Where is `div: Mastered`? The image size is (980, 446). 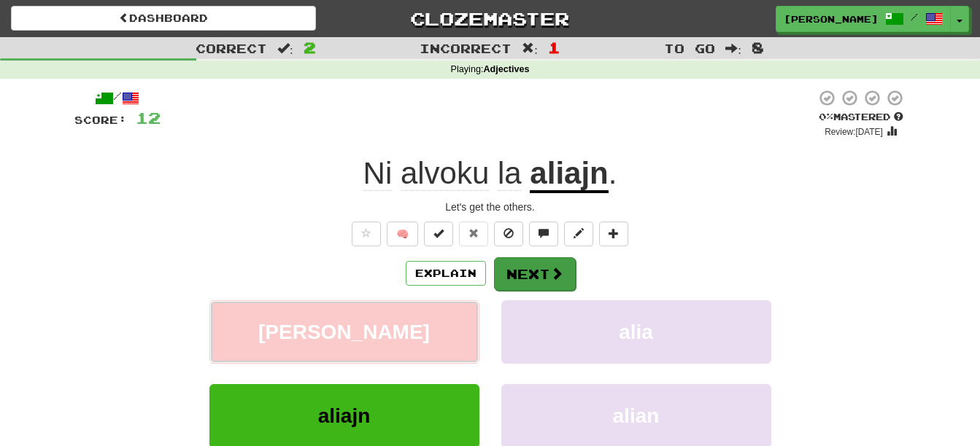 div: Mastered is located at coordinates (861, 117).